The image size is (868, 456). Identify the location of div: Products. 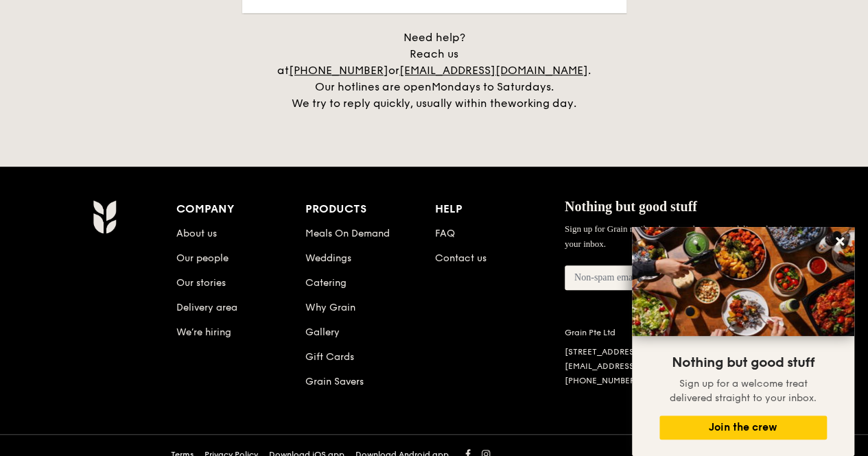
(369, 209).